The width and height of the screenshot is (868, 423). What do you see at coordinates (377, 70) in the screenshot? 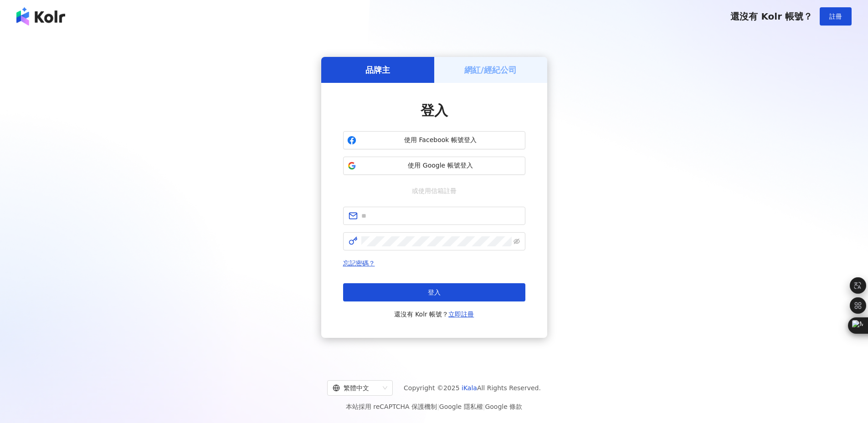
I see `h5: 品牌主` at bounding box center [377, 70].